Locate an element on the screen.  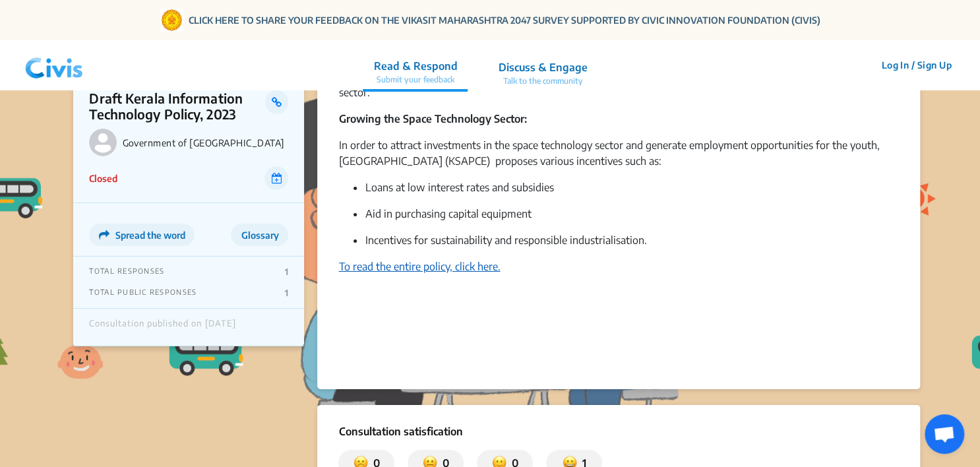
a: To read the entire policy, click here. is located at coordinates (419, 266).